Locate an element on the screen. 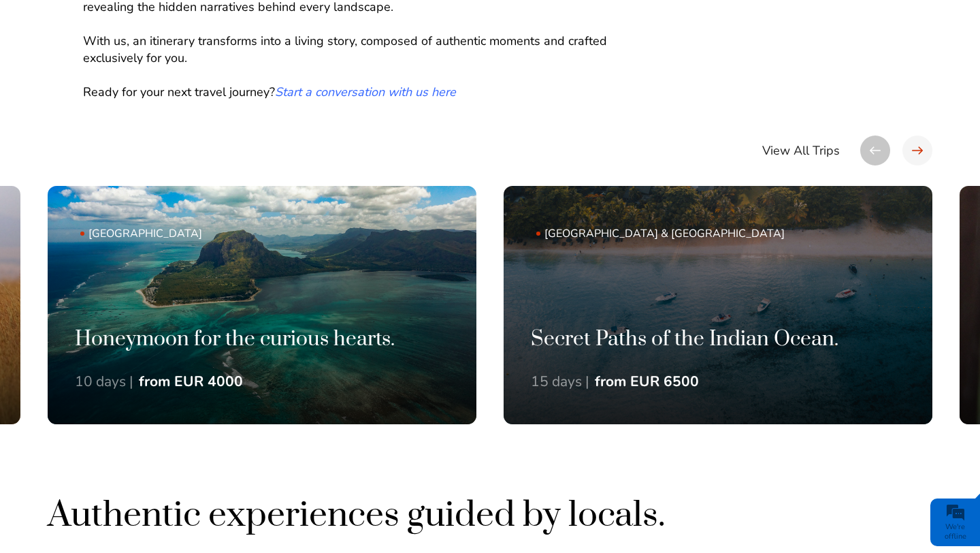 This screenshot has width=980, height=553. p: Ready for your next travel journey? is located at coordinates (375, 92).